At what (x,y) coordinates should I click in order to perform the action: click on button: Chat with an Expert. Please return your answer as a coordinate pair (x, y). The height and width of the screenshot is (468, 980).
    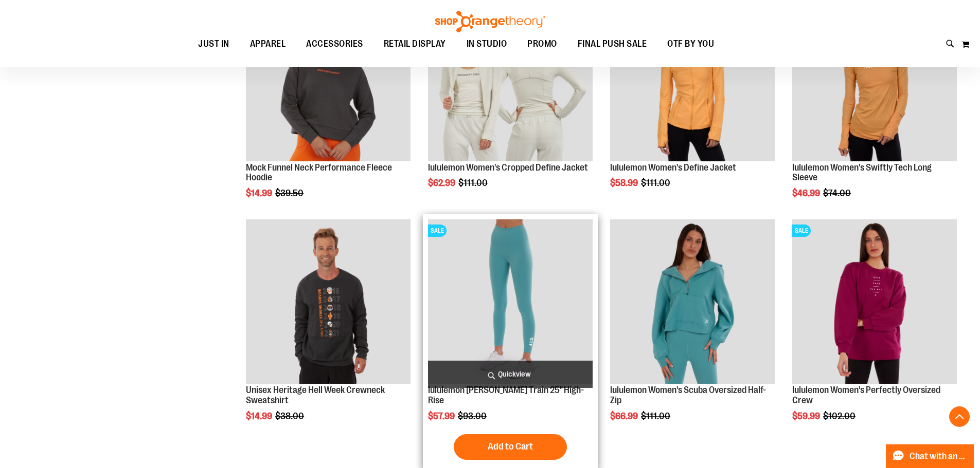
    Looking at the image, I should click on (930, 456).